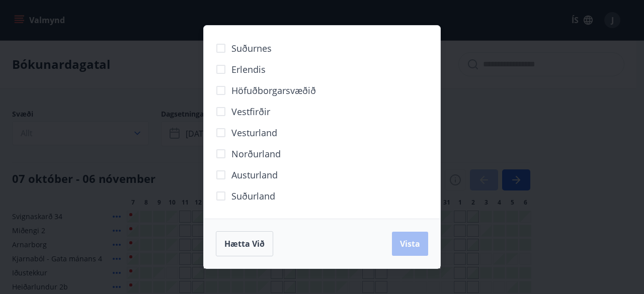  I want to click on span: Norðurland, so click(256, 154).